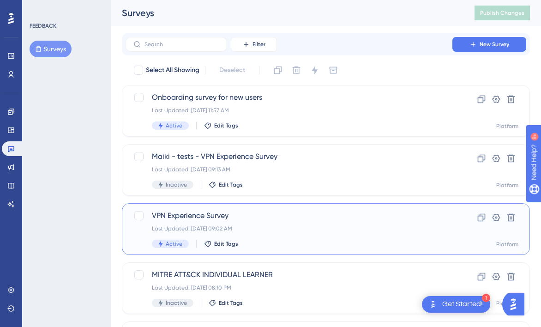 This screenshot has width=541, height=327. What do you see at coordinates (232, 70) in the screenshot?
I see `span: Deselect` at bounding box center [232, 70].